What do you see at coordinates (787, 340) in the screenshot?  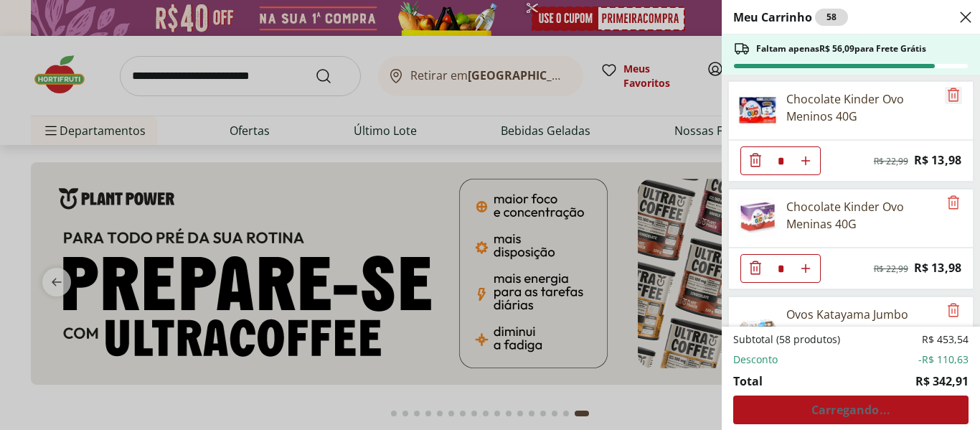 I see `span: Subtotal (58 produtos)` at bounding box center [787, 340].